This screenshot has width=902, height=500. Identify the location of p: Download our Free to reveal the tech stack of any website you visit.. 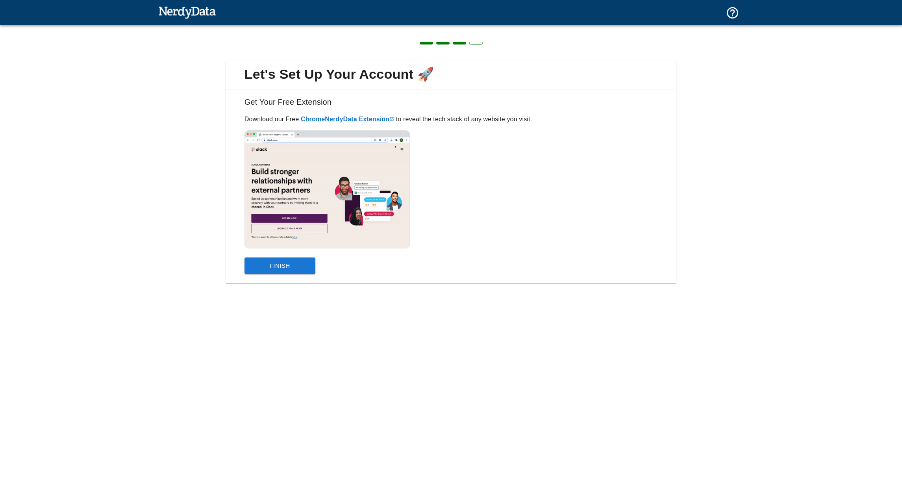
(451, 119).